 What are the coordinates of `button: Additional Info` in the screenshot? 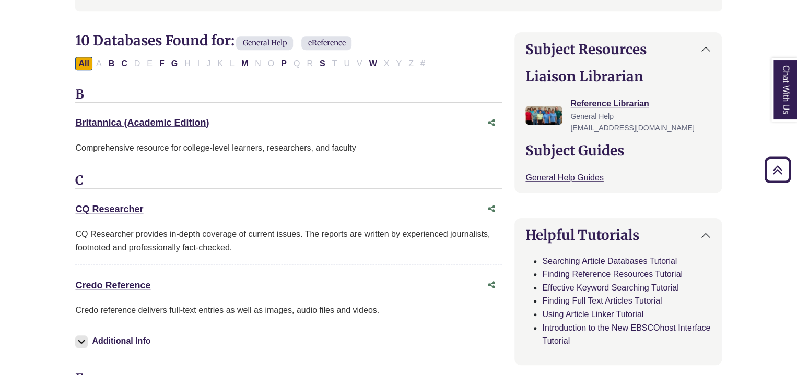 It's located at (114, 341).